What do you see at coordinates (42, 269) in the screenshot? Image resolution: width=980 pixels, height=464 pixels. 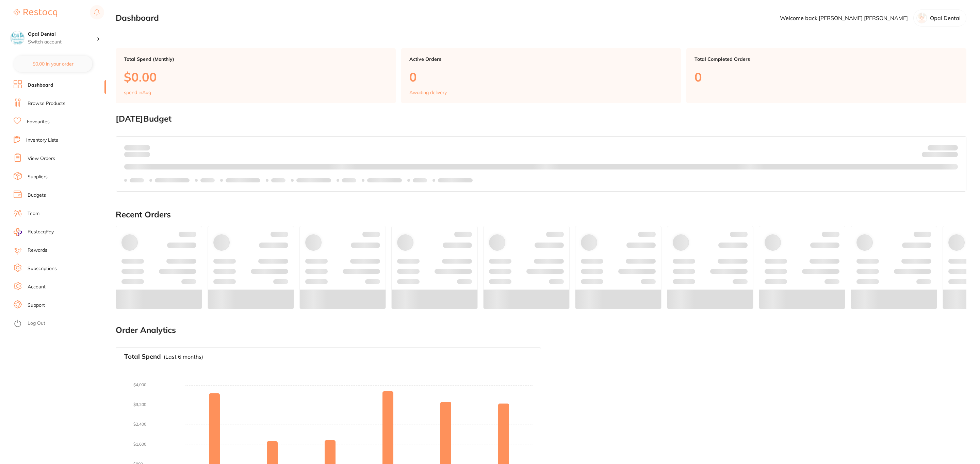 I see `a: Subscriptions` at bounding box center [42, 269].